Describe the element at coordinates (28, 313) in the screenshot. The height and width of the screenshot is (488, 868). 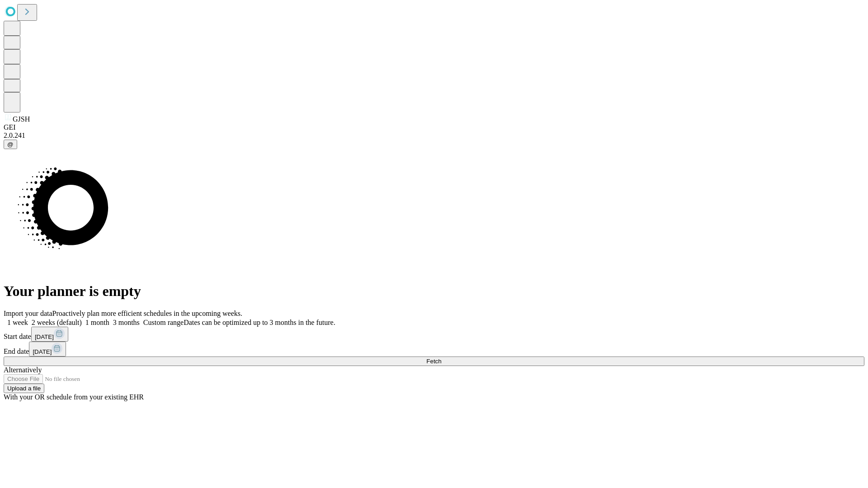
I see `span: Import your data` at that location.